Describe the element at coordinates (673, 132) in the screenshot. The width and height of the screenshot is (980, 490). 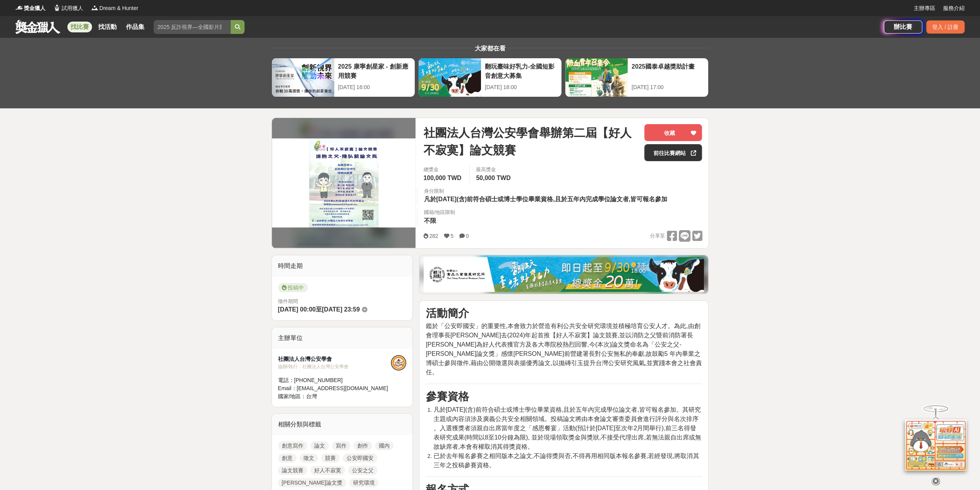
I see `button: 收藏` at that location.